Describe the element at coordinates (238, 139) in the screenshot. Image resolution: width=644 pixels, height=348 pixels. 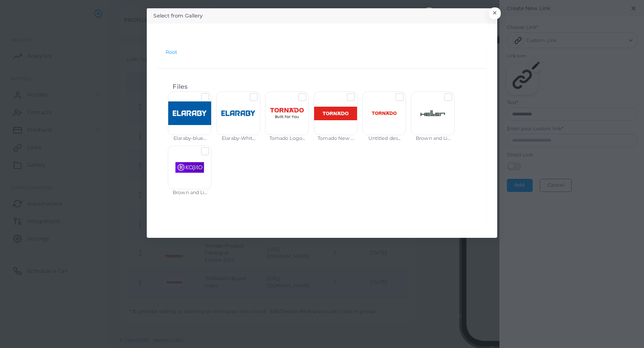
I see `div: Elaraby-Whit...` at that location.